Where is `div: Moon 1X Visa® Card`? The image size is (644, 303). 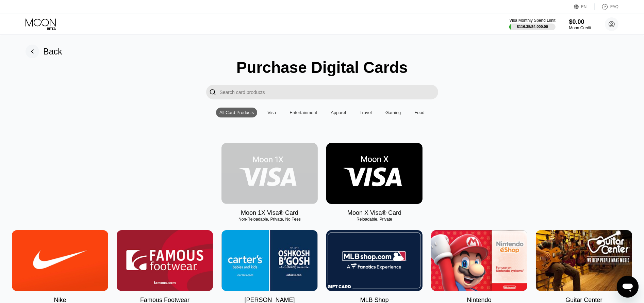
div: Moon 1X Visa® Card is located at coordinates (269, 213).